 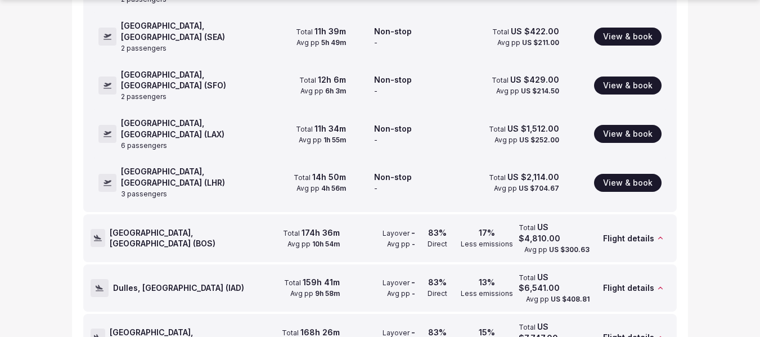 What do you see at coordinates (541, 42) in the screenshot?
I see `span: US $211.00` at bounding box center [541, 42].